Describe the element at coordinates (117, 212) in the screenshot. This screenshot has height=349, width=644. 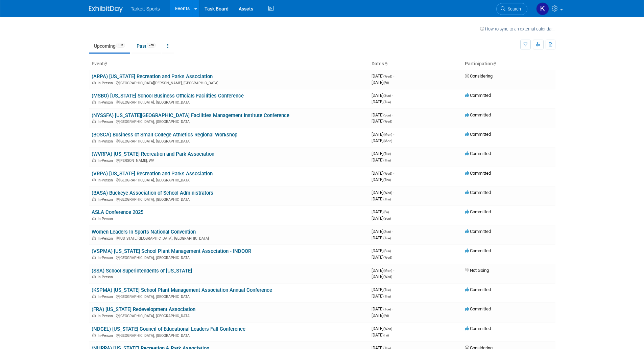
I see `a: ASLA Conference 2025` at that location.